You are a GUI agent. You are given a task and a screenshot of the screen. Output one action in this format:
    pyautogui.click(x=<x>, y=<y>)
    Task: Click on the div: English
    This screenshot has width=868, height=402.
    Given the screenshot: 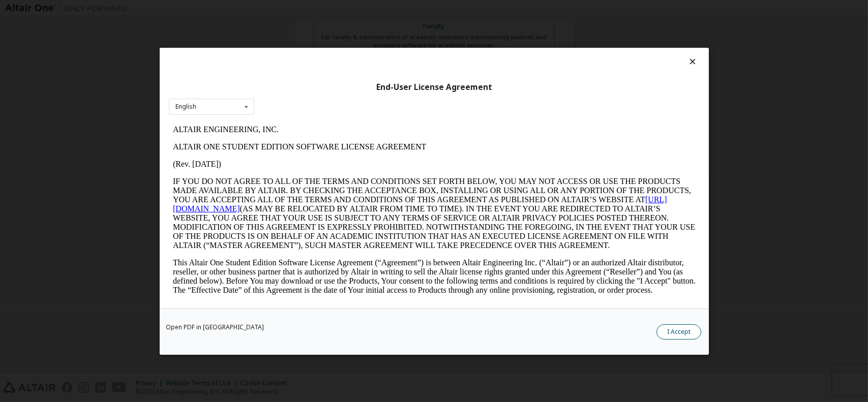 What is the action you would take?
    pyautogui.click(x=186, y=107)
    